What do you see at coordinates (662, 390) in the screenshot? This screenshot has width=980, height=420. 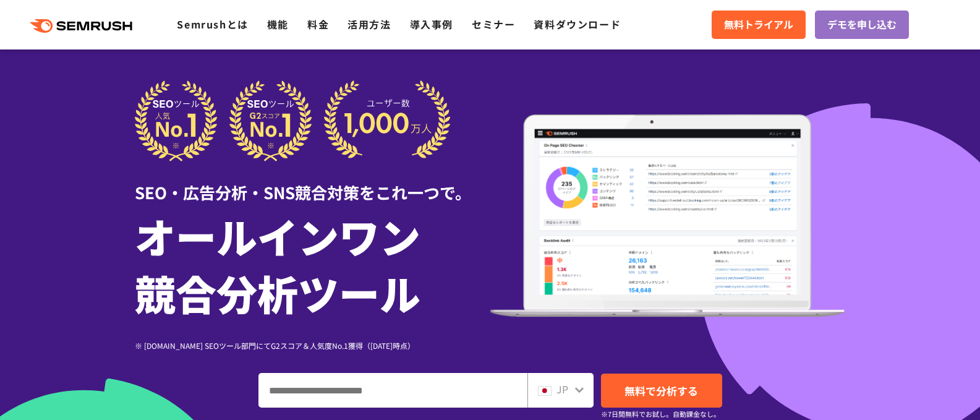 I see `a: 無料で分析する` at bounding box center [662, 390].